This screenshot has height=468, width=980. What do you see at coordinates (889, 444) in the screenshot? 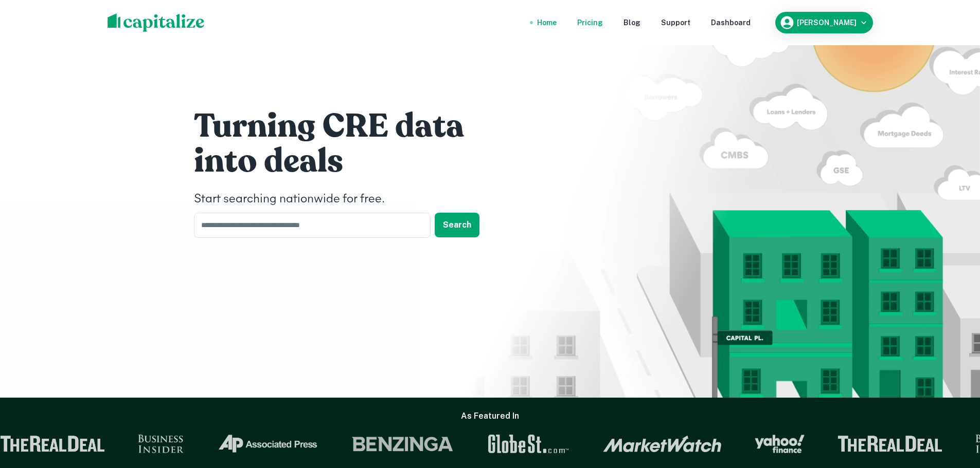
I see `img: The Real Deal` at bounding box center [889, 444].